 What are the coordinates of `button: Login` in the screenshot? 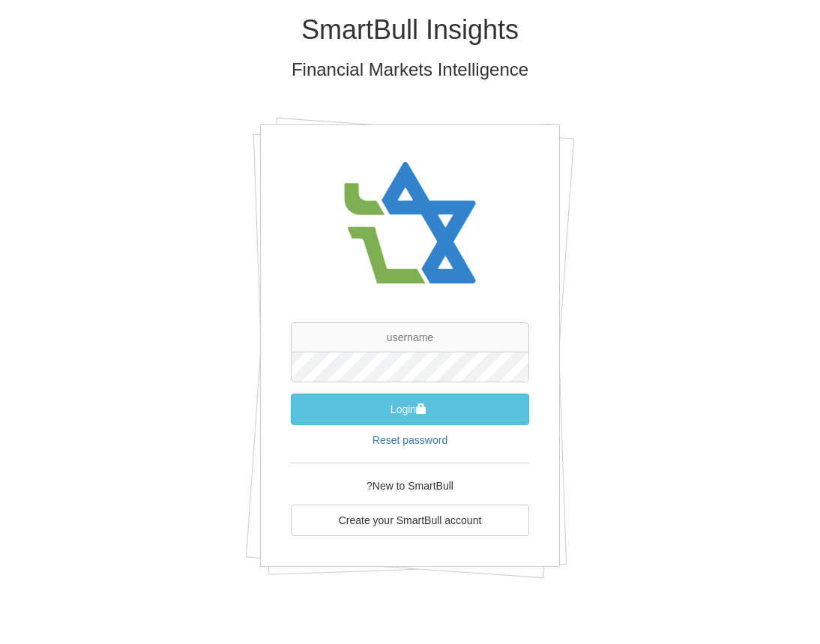 It's located at (410, 409).